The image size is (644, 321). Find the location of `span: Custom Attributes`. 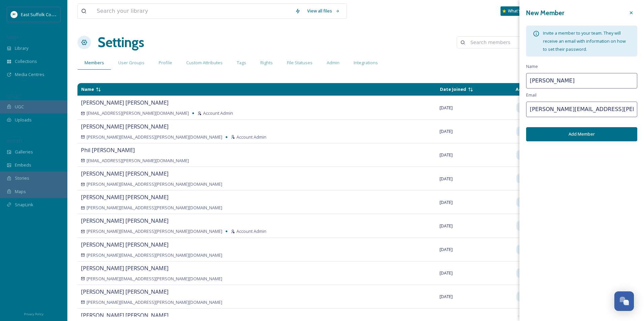

span: Custom Attributes is located at coordinates (204, 63).